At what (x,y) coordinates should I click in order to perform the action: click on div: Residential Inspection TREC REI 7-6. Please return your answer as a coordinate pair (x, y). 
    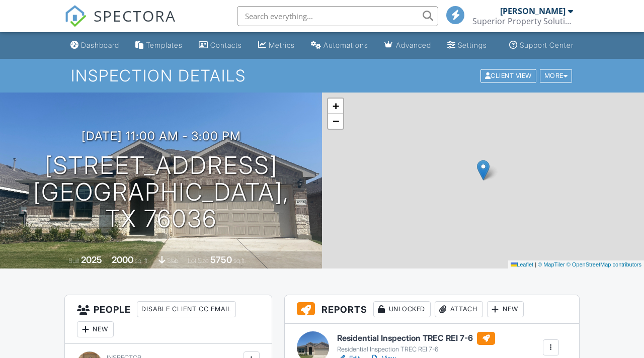
    Looking at the image, I should click on (416, 350).